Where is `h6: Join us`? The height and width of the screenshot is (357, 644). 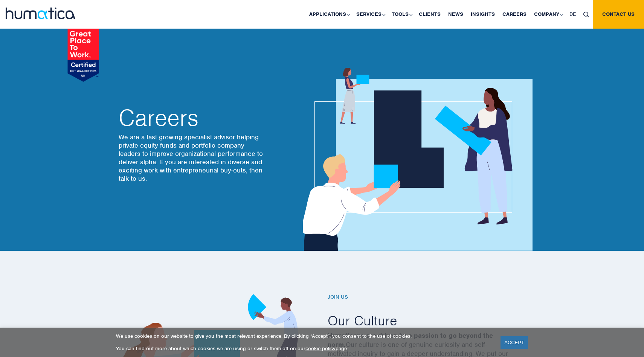 h6: Join us is located at coordinates (429, 297).